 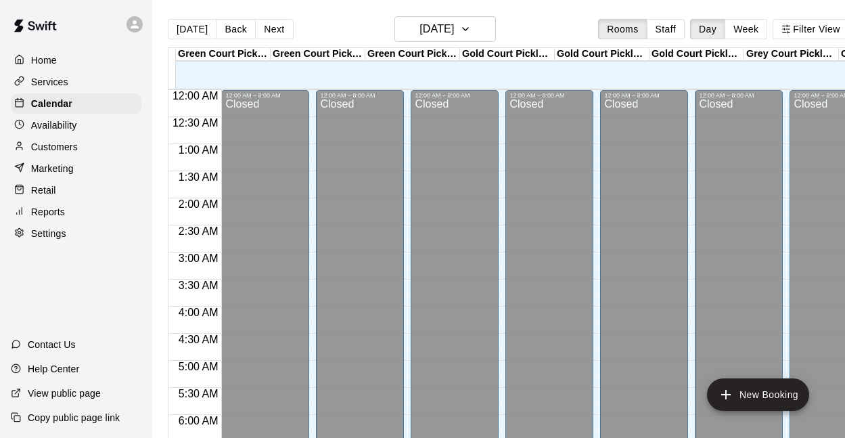 I want to click on a: Services, so click(x=76, y=82).